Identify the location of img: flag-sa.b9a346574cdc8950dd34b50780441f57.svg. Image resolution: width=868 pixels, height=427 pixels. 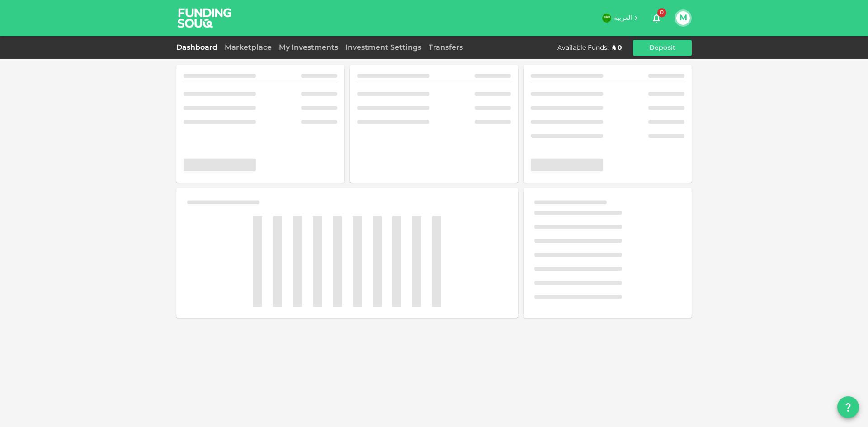
(607, 18).